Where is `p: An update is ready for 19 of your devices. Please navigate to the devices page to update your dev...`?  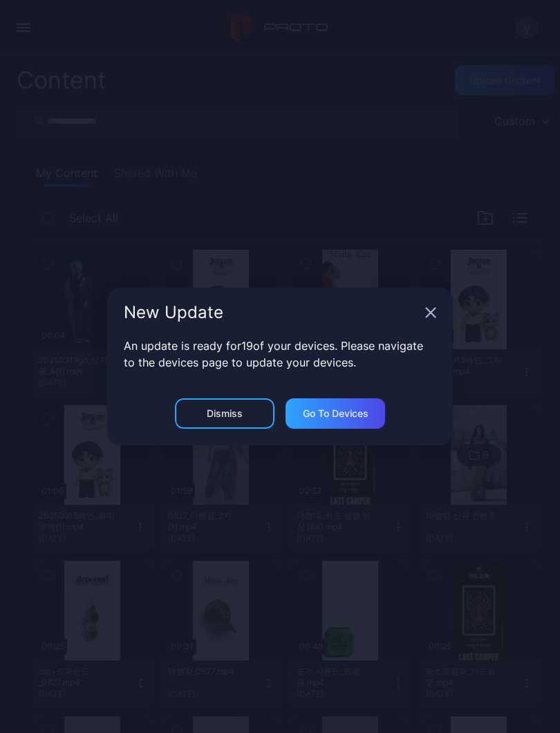
p: An update is ready for 19 of your devices. Please navigate to the devices page to update your dev... is located at coordinates (280, 354).